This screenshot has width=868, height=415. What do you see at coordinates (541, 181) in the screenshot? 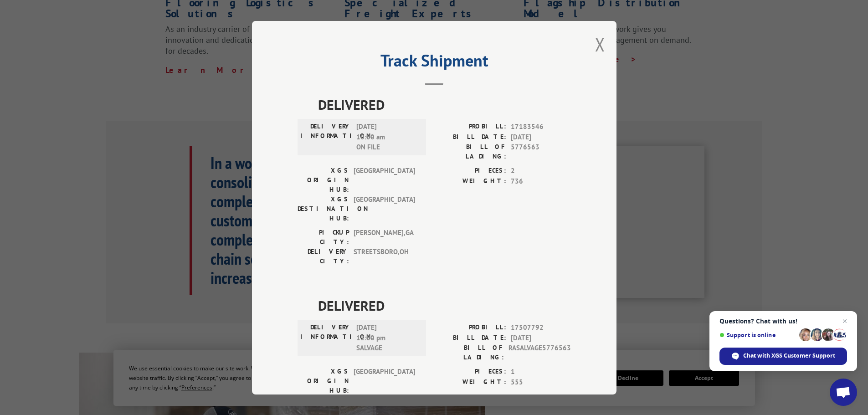
I see `span: 736` at bounding box center [541, 181].